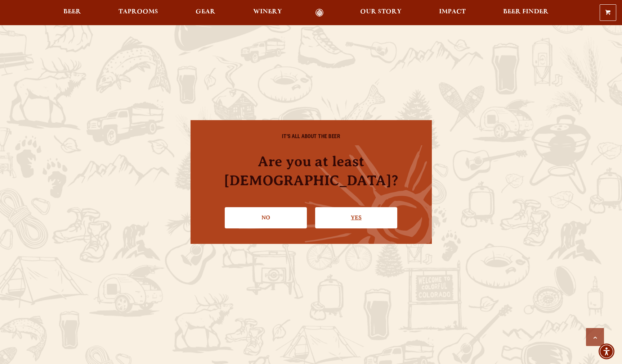 This screenshot has width=622, height=364. Describe the element at coordinates (138, 12) in the screenshot. I see `a: Taprooms` at that location.